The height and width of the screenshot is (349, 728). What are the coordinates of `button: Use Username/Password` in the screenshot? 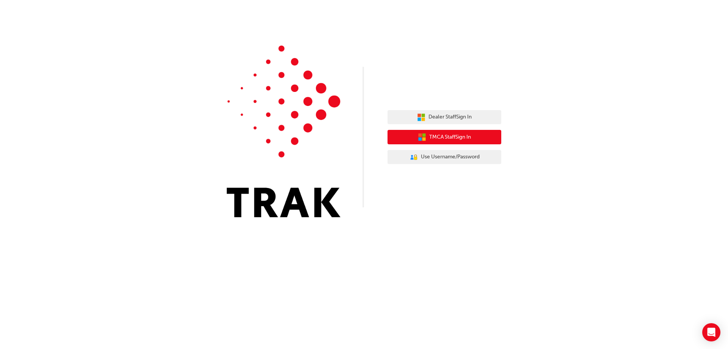 It's located at (445, 157).